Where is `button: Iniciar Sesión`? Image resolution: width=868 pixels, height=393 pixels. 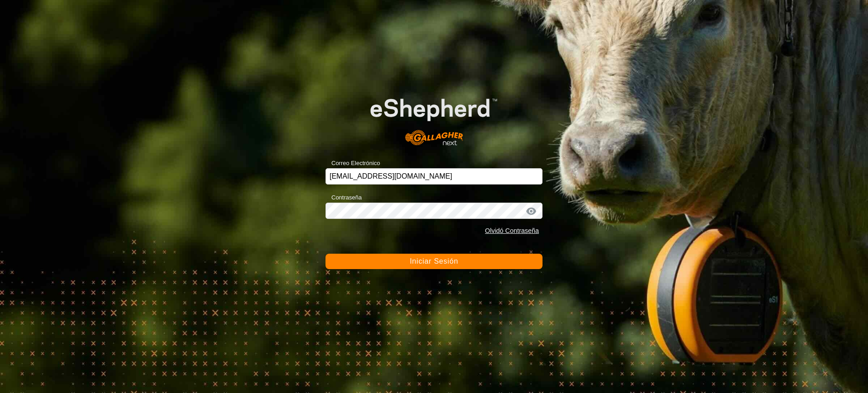
button: Iniciar Sesión is located at coordinates (434, 261).